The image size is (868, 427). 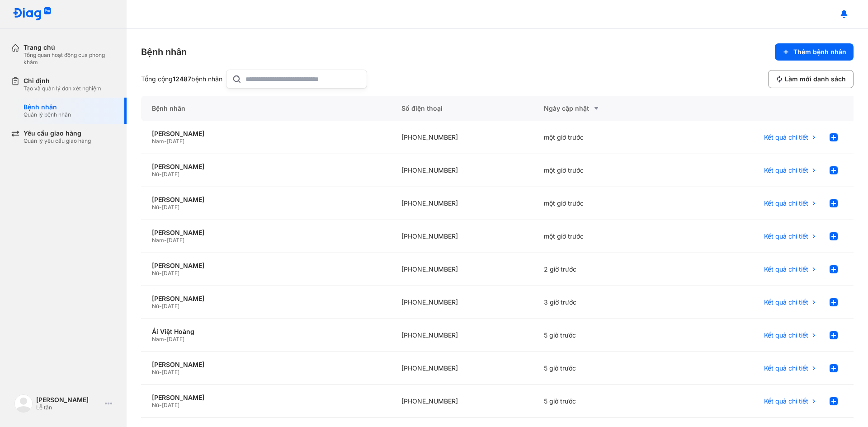 What do you see at coordinates (57, 133) in the screenshot?
I see `div: Yêu cầu giao hàng` at bounding box center [57, 133].